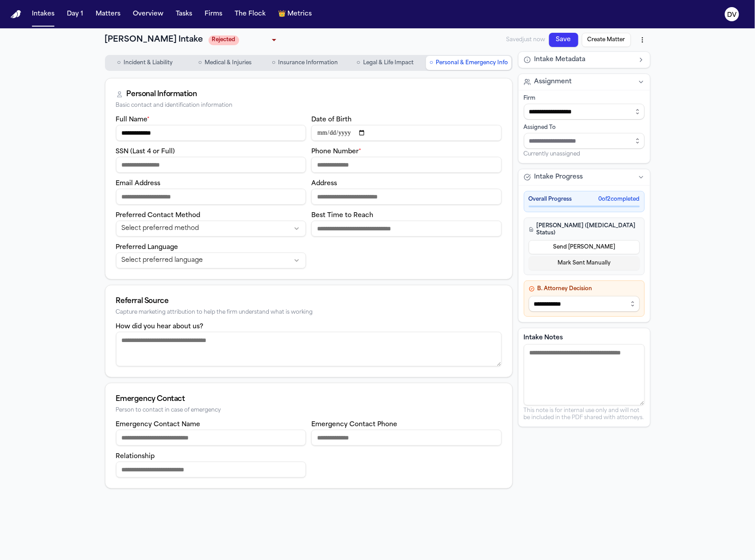 The image size is (755, 560). Describe the element at coordinates (472, 63) in the screenshot. I see `span: Personal & Emergency Info` at that location.